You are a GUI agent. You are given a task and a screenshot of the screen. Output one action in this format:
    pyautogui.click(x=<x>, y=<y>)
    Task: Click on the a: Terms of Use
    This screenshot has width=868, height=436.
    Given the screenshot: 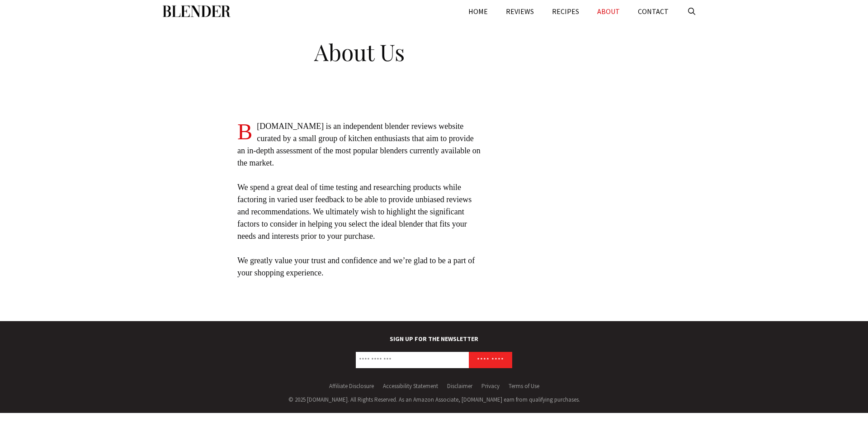 What is the action you would take?
    pyautogui.click(x=524, y=385)
    